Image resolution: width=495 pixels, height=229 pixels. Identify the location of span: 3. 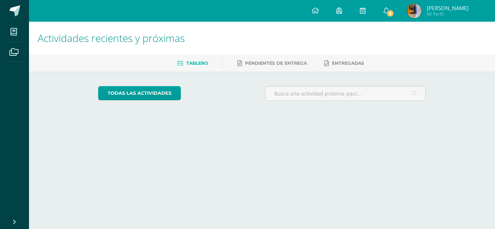
(390, 13).